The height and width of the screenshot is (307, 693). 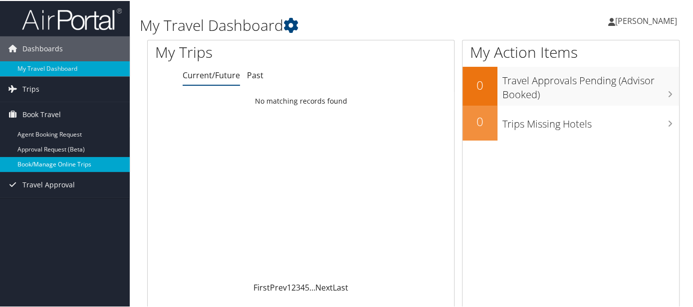 What do you see at coordinates (278, 287) in the screenshot?
I see `a: Prev` at bounding box center [278, 287].